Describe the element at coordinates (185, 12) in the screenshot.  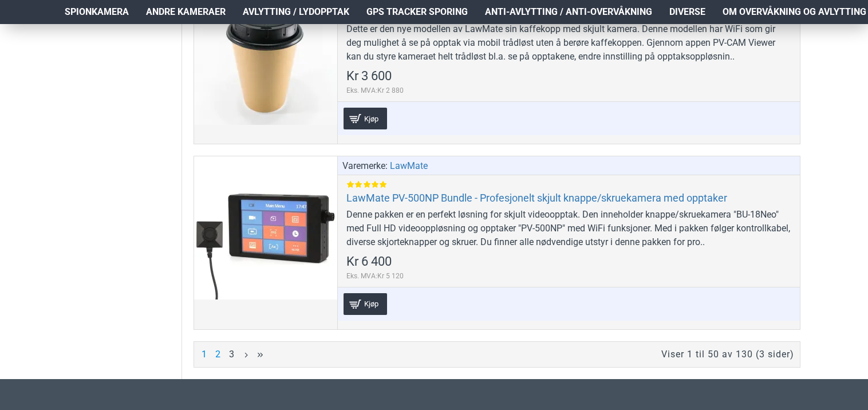
I see `span: Andre kameraer` at that location.